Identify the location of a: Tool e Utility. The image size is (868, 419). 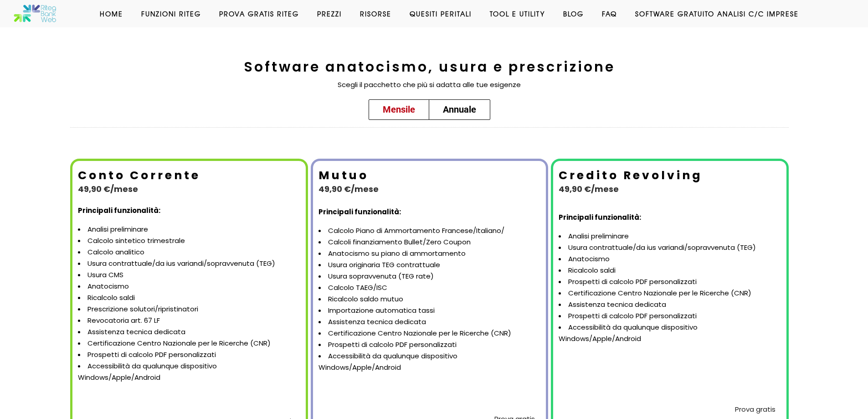
(517, 14).